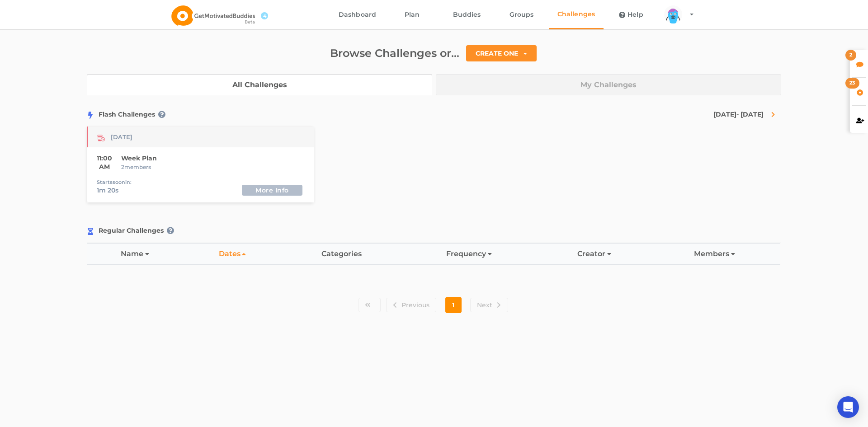 Image resolution: width=868 pixels, height=427 pixels. What do you see at coordinates (230, 254) in the screenshot?
I see `span: Dates` at bounding box center [230, 254].